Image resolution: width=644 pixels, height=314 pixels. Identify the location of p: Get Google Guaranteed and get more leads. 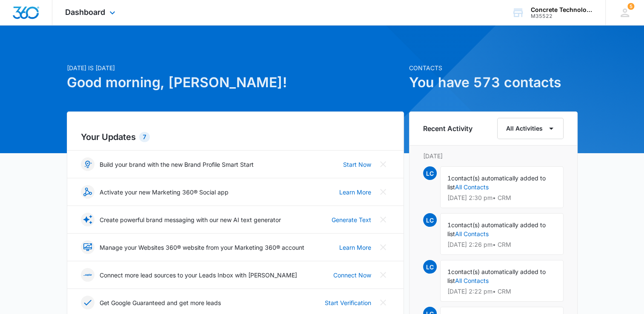
(160, 303).